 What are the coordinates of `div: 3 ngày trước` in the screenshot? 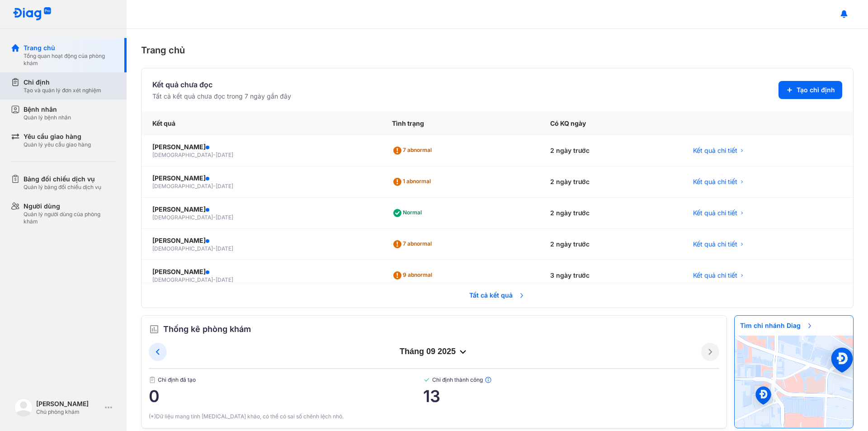 It's located at (610, 275).